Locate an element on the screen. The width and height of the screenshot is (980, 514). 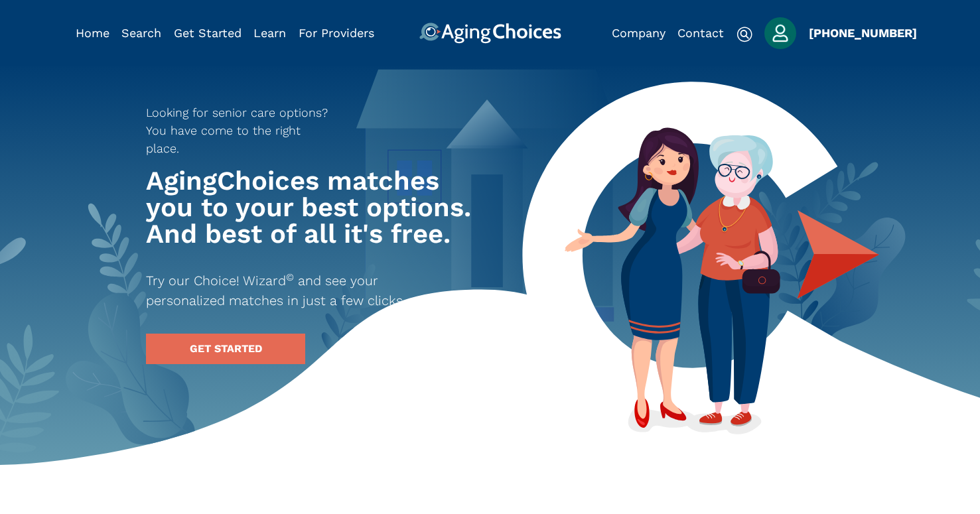
img: user_avatar.jpg is located at coordinates (780, 33).